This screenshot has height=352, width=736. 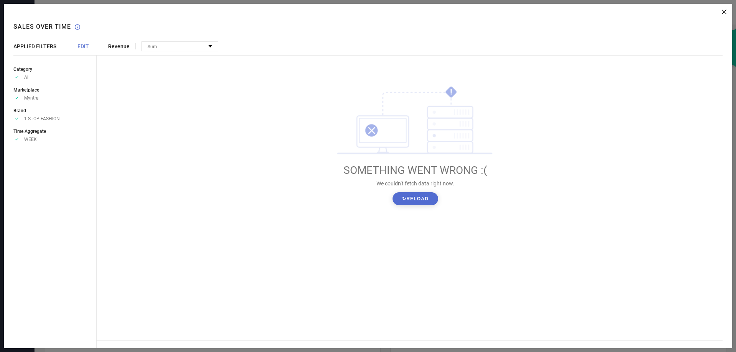 I want to click on span: Category, so click(x=23, y=69).